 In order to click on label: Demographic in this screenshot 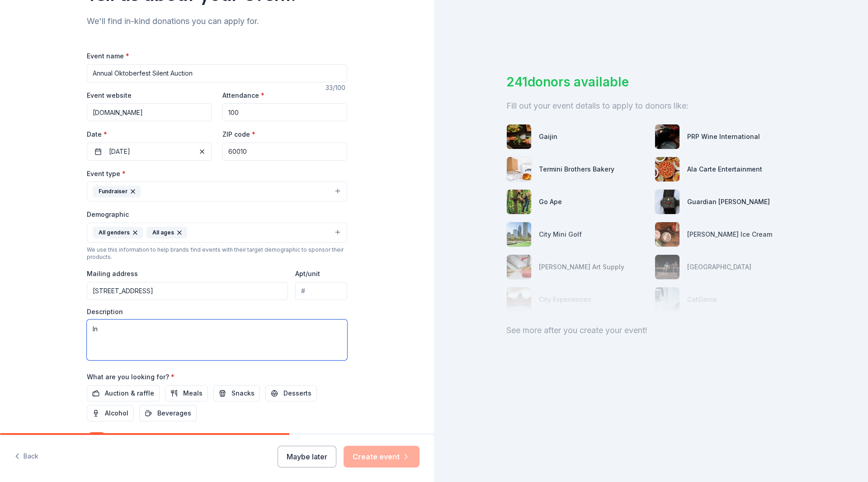, I will do `click(108, 214)`.